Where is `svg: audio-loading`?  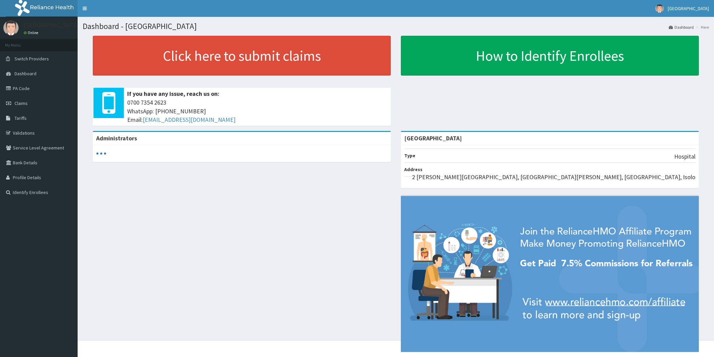
svg: audio-loading is located at coordinates (101, 154).